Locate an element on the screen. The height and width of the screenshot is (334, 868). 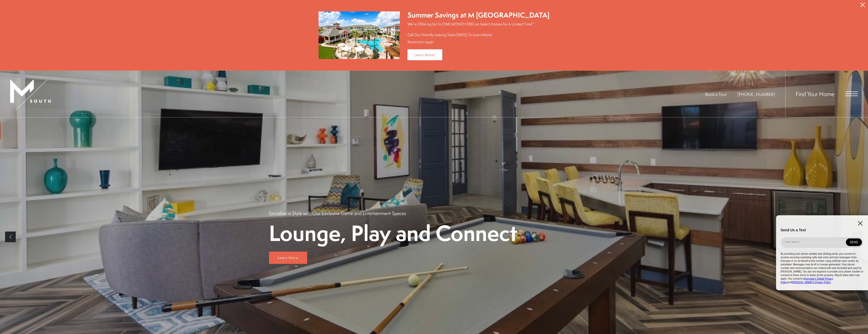
a: Call Us at 813-570-8014 is located at coordinates (757, 94).